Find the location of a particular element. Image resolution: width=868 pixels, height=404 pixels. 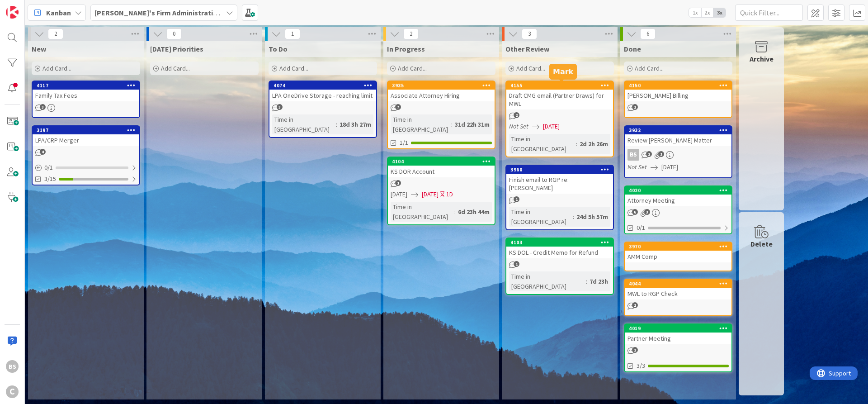

span: Done is located at coordinates (632, 49).